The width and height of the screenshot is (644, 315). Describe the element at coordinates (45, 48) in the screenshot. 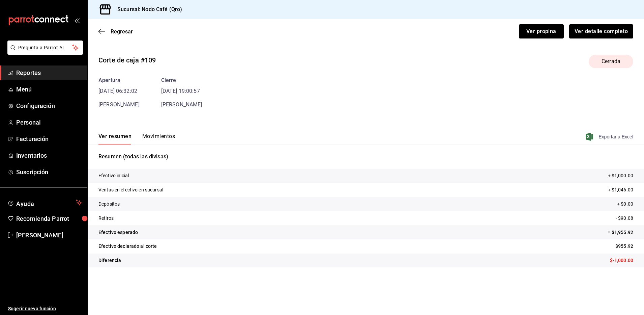

I see `button: Pregunta a Parrot AI` at that location.